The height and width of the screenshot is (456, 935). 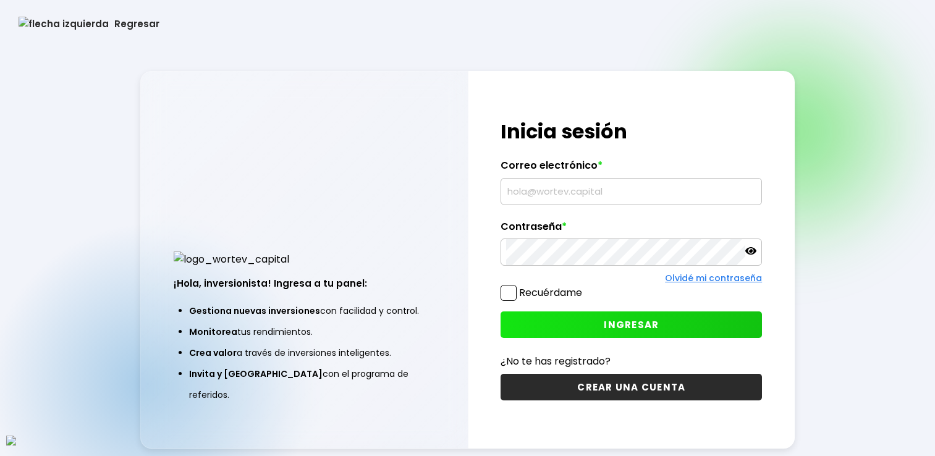 I want to click on li: con el programa de referidos., so click(x=304, y=384).